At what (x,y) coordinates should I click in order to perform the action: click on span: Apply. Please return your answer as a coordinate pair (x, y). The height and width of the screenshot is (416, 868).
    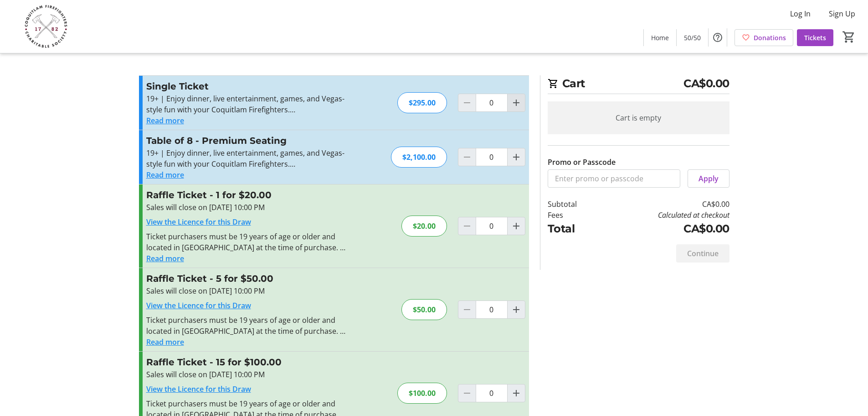
    Looking at the image, I should click on (709, 179).